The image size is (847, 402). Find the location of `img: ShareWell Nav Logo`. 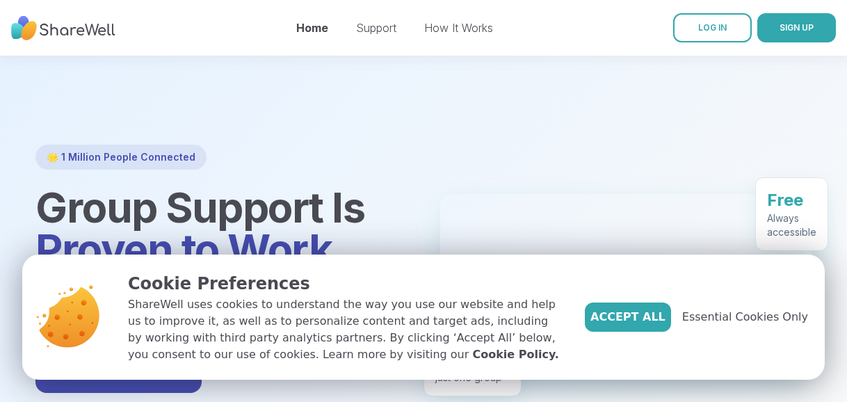

img: ShareWell Nav Logo is located at coordinates (63, 28).